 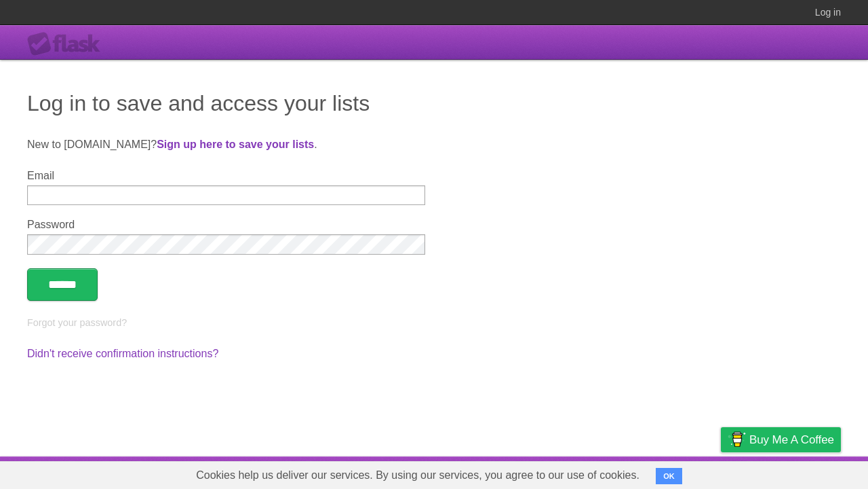 What do you see at coordinates (737, 439) in the screenshot?
I see `img: Buy me a coffee` at bounding box center [737, 439].